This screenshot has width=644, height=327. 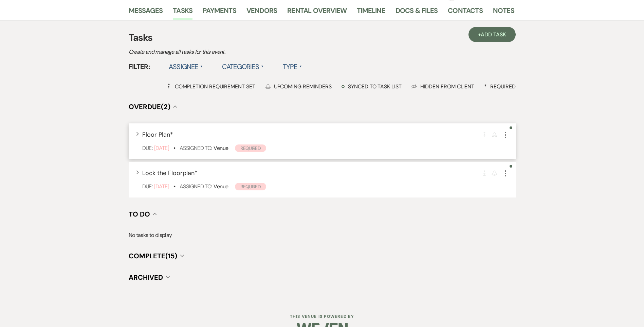 I want to click on span: Floor Plan *, so click(x=157, y=135).